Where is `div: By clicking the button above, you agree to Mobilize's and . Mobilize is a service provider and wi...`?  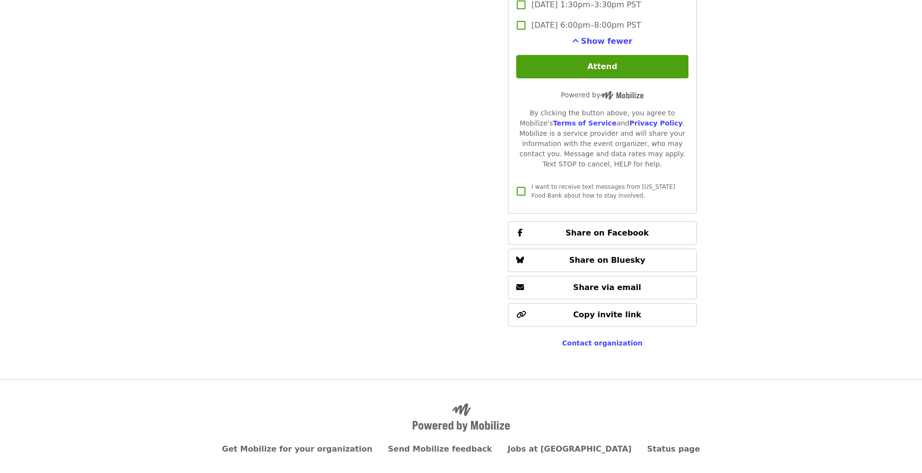 div: By clicking the button above, you agree to Mobilize's and . Mobilize is a service provider and wi... is located at coordinates (602, 139).